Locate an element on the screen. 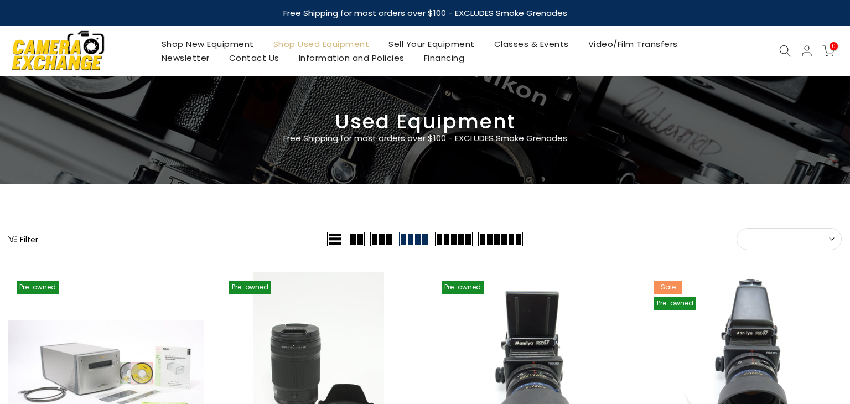  a: Sell Your Equipment is located at coordinates (432, 44).